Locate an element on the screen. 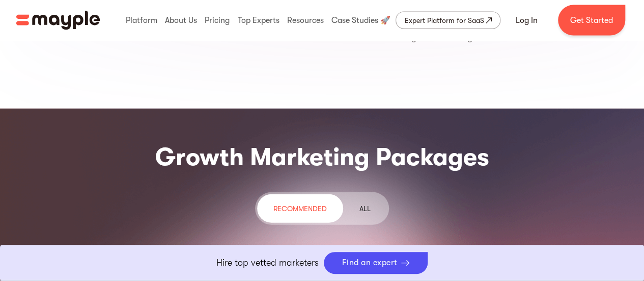  div: ALL is located at coordinates (365, 208).